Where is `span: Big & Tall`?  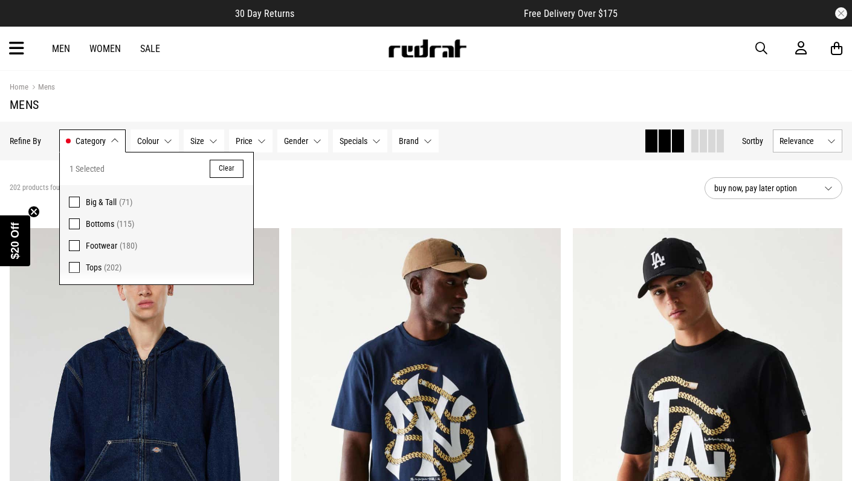
span: Big & Tall is located at coordinates (101, 202).